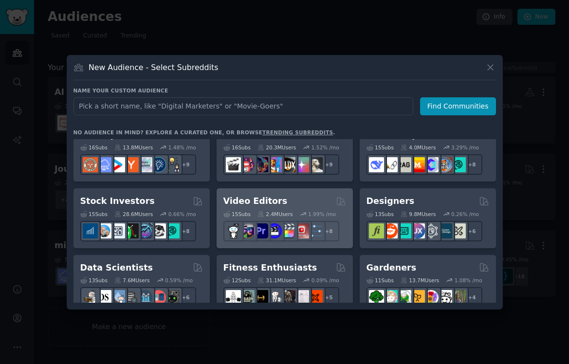 The height and width of the screenshot is (364, 569). What do you see at coordinates (288, 164) in the screenshot?
I see `img: FluxAI` at bounding box center [288, 164].